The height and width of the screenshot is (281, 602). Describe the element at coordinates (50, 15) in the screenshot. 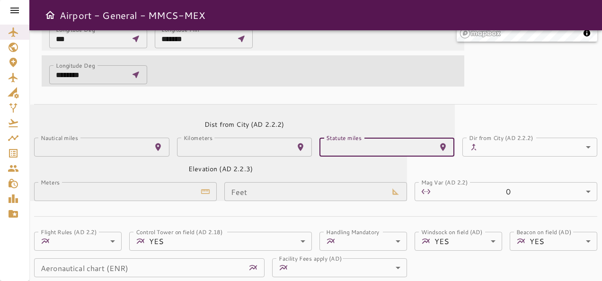

I see `button: Open drawer` at that location.